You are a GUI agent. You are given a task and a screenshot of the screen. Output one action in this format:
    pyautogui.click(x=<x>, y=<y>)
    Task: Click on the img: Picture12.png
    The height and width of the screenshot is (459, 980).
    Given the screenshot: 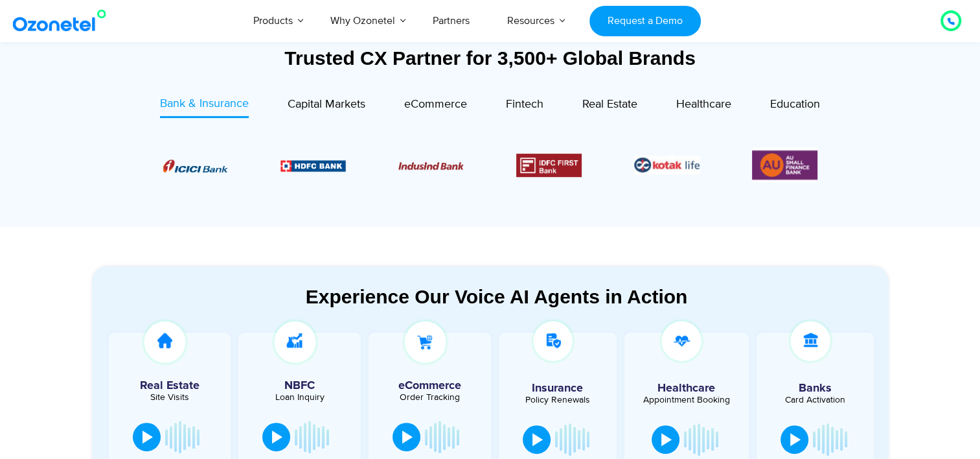 What is the action you would take?
    pyautogui.click(x=549, y=165)
    